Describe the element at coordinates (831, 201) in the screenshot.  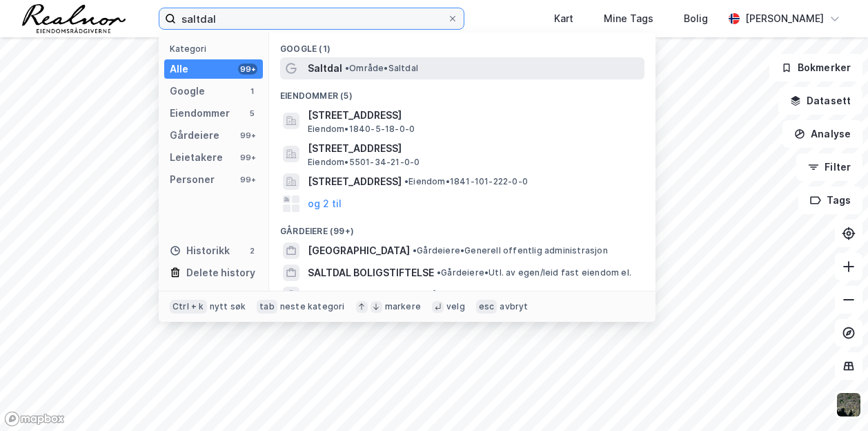
I see `button: Tags` at that location.